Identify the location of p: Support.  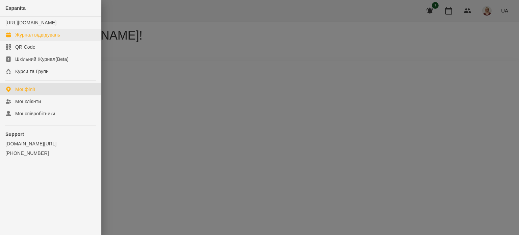
(50, 134).